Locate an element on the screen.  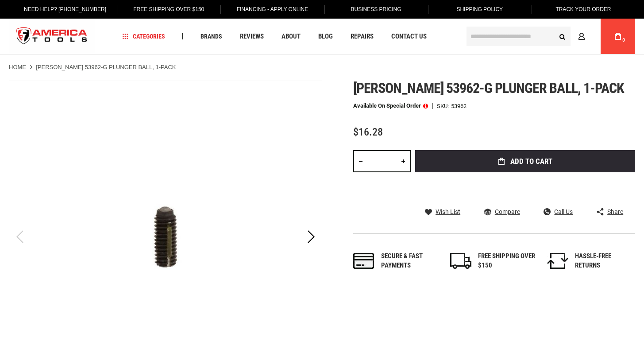
span: $16.28 is located at coordinates (368, 132).